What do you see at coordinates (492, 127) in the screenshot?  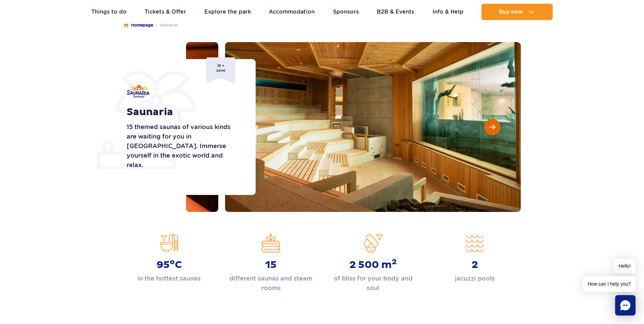 I see `button: Next slide` at bounding box center [492, 127].